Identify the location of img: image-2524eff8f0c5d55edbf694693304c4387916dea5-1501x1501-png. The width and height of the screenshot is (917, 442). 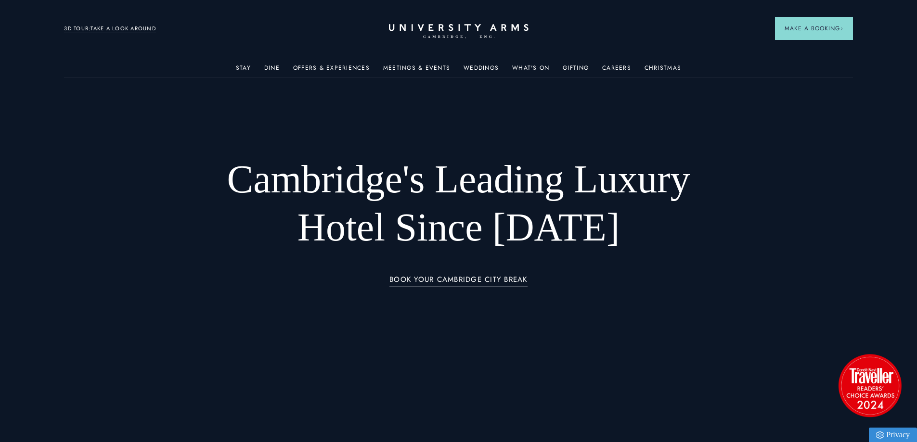
(869, 385).